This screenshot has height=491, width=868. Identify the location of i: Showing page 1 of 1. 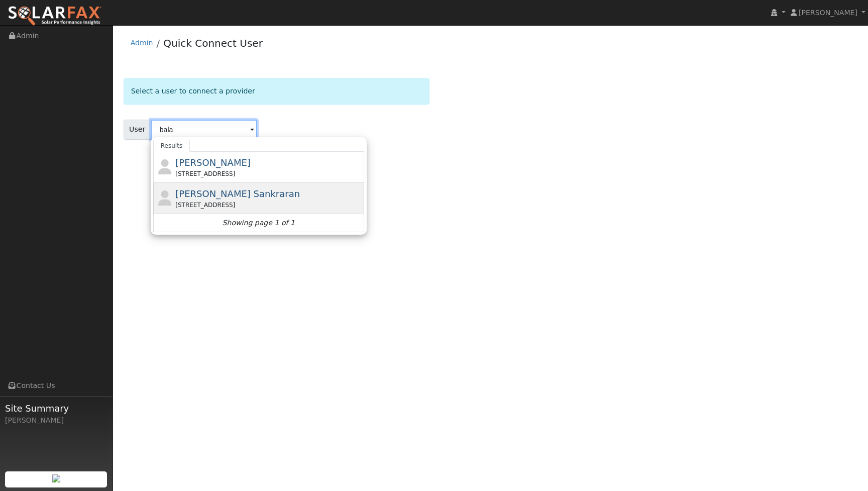
(259, 223).